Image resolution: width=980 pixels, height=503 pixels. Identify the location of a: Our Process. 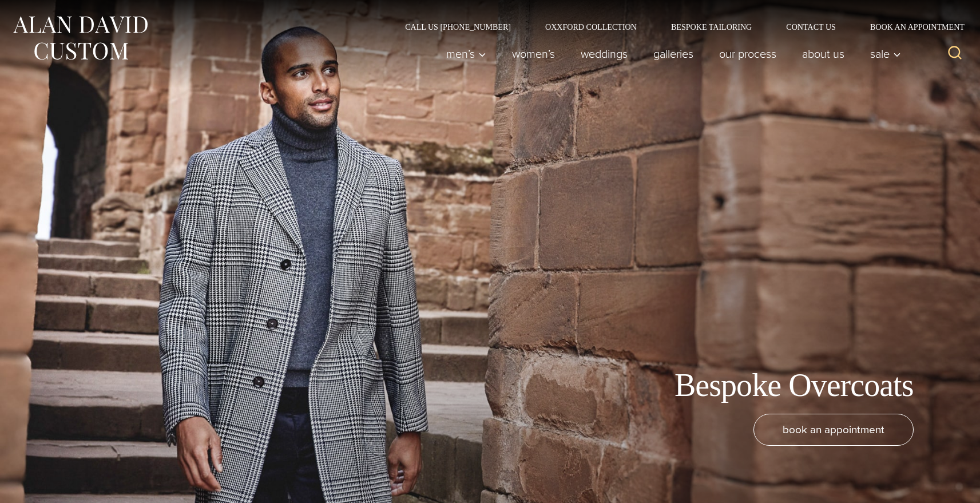
(748, 54).